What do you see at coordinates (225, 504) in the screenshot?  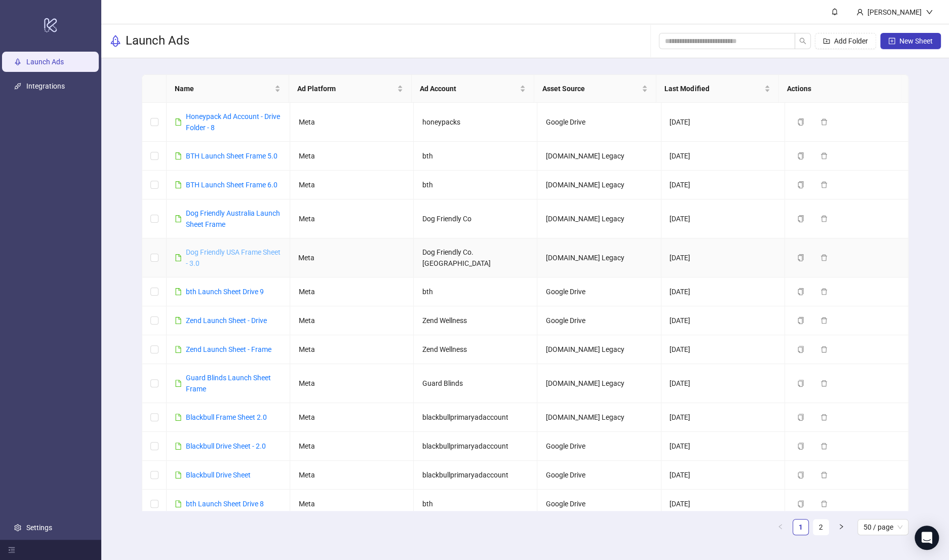 I see `a: bth Launch Sheet Drive 8` at bounding box center [225, 504].